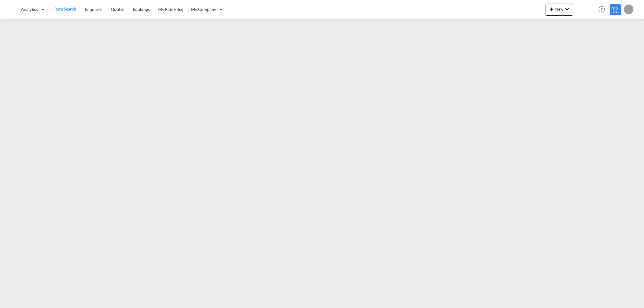  Describe the element at coordinates (602, 9) in the screenshot. I see `span: Help` at that location.